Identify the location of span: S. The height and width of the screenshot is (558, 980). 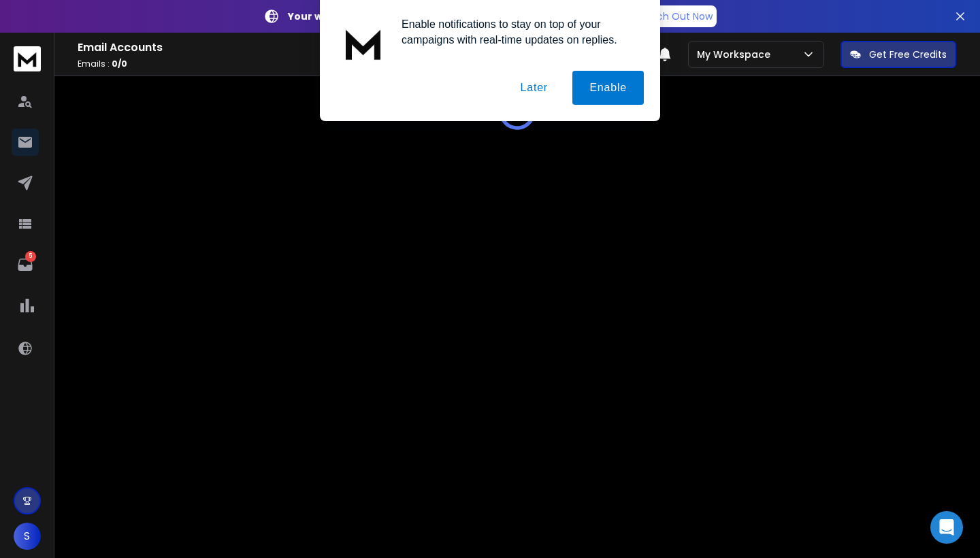
(28, 536).